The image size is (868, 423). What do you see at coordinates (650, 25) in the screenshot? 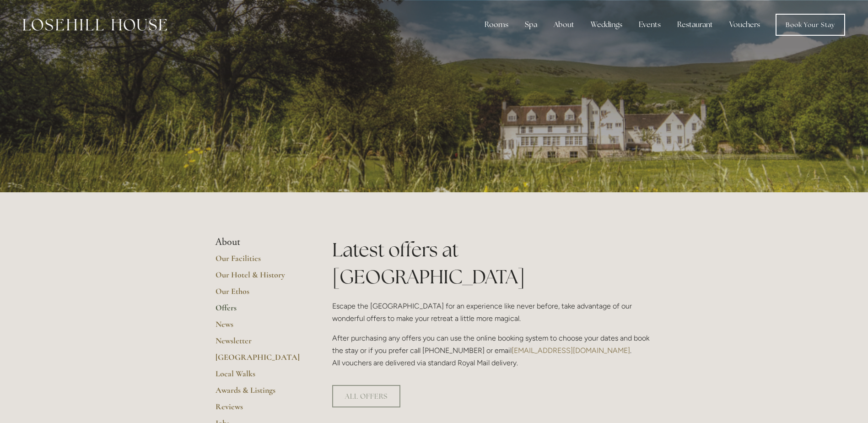
I see `div: Events` at bounding box center [650, 25].